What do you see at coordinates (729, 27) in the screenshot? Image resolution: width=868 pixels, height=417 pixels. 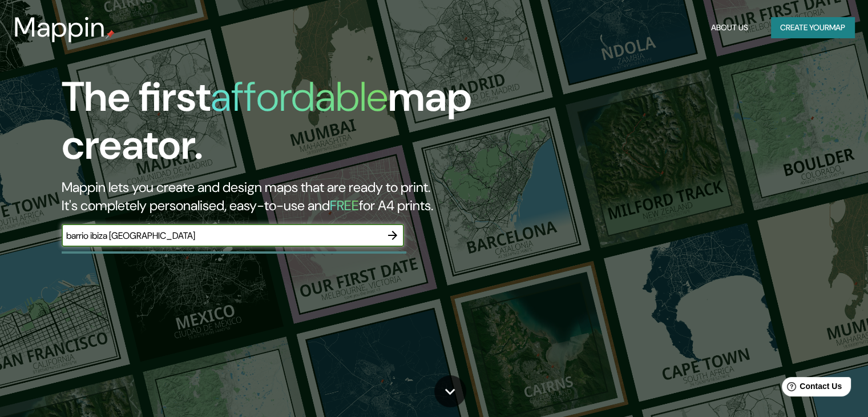 I see `button: About Us` at bounding box center [729, 27].